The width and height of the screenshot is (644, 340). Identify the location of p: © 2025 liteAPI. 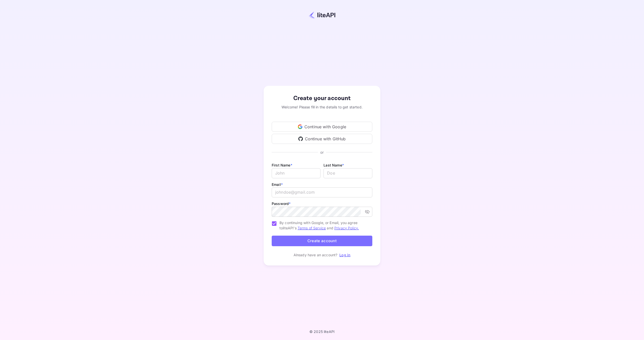
(322, 331).